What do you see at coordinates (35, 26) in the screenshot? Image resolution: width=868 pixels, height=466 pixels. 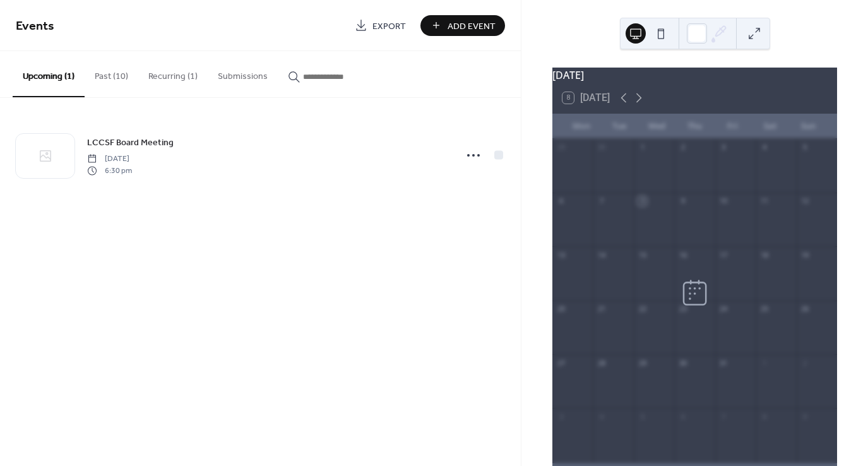 I see `span: Events` at bounding box center [35, 26].